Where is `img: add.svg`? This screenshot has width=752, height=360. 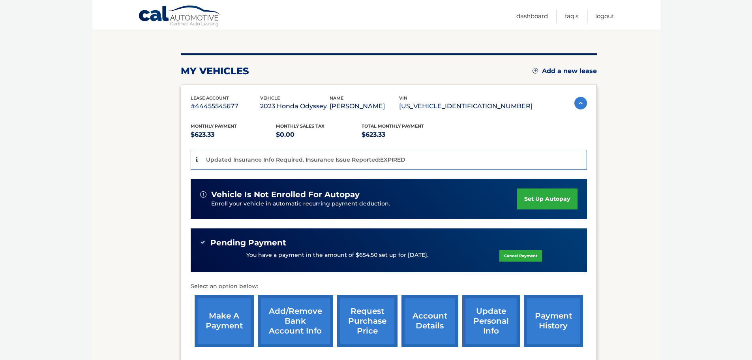
img: add.svg is located at coordinates (535, 71).